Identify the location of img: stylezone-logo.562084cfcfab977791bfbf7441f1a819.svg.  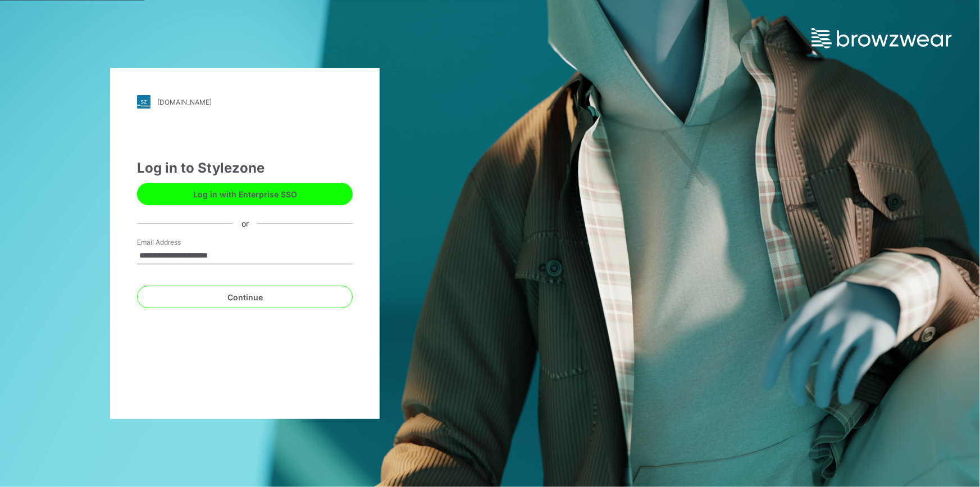
(144, 102).